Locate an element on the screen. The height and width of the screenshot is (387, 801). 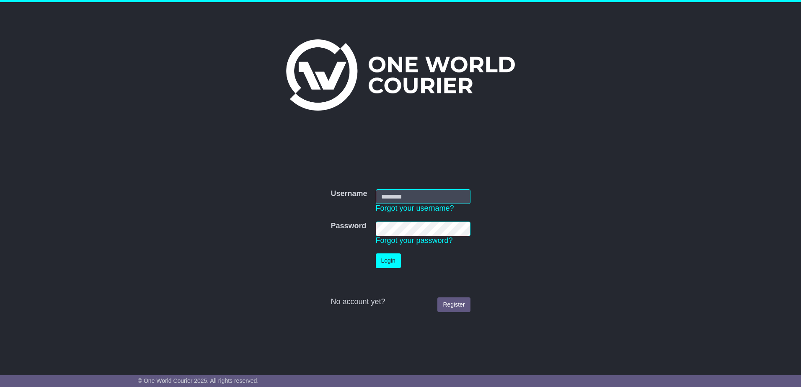
button: Login is located at coordinates (389, 261).